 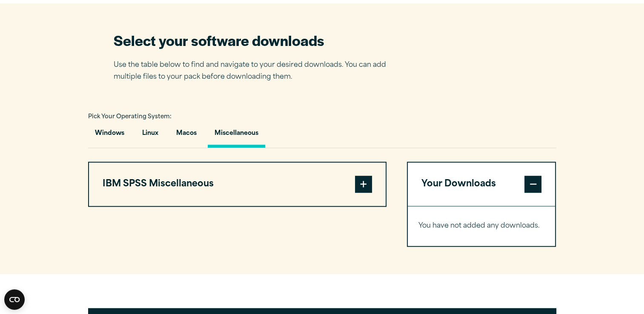 I want to click on button: Miscellaneous, so click(x=237, y=135).